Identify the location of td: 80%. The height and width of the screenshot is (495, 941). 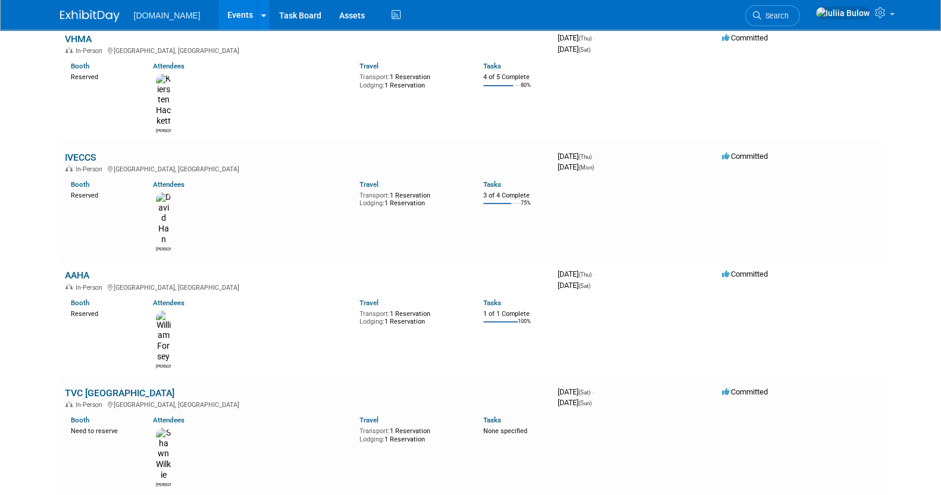
(525, 90).